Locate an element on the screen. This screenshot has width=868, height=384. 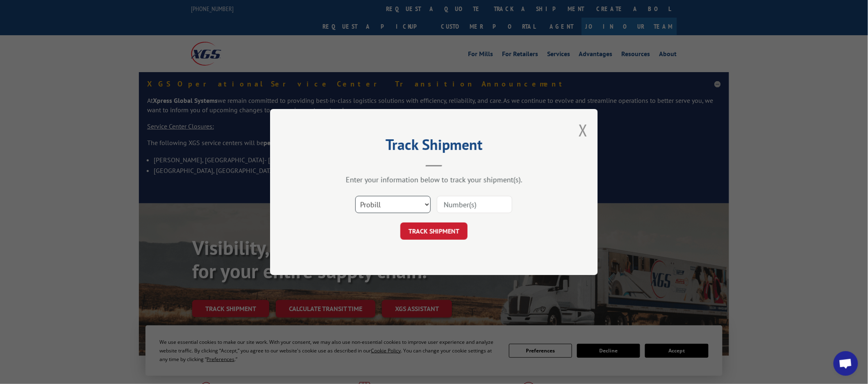
button: Close modal is located at coordinates (583, 130).